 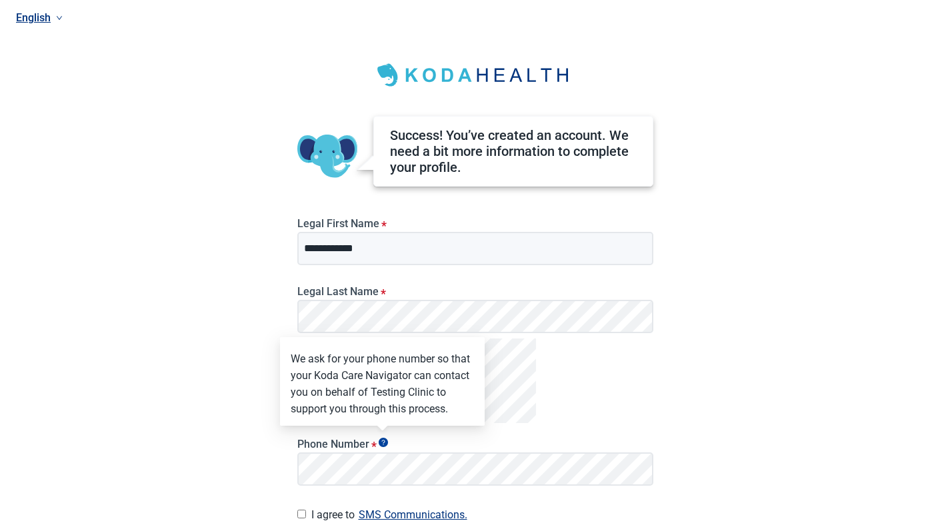 I want to click on label: Legal First Name, so click(x=475, y=223).